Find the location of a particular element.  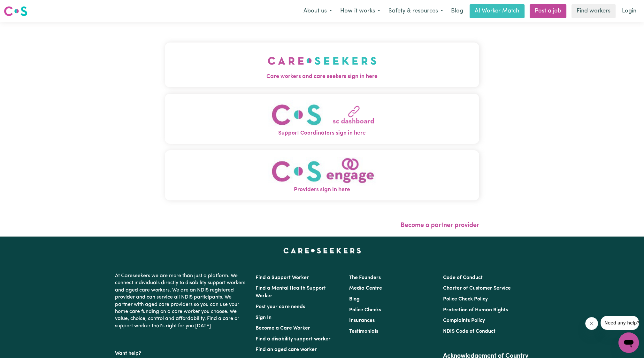

button: Care workers and care seekers sign in here is located at coordinates (322, 65).